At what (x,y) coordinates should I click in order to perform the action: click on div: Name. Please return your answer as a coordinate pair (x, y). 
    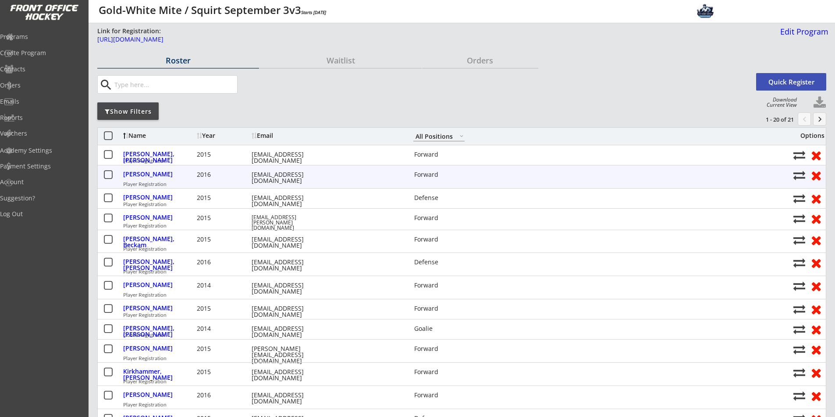
    Looking at the image, I should click on (159, 136).